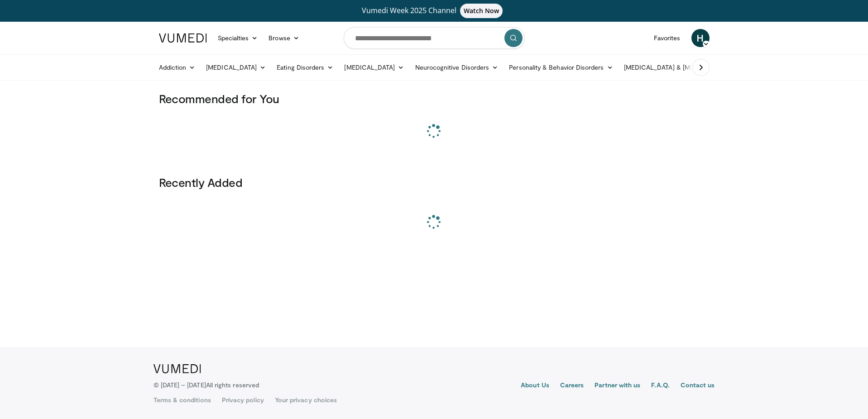  Describe the element at coordinates (701, 38) in the screenshot. I see `a: H` at that location.